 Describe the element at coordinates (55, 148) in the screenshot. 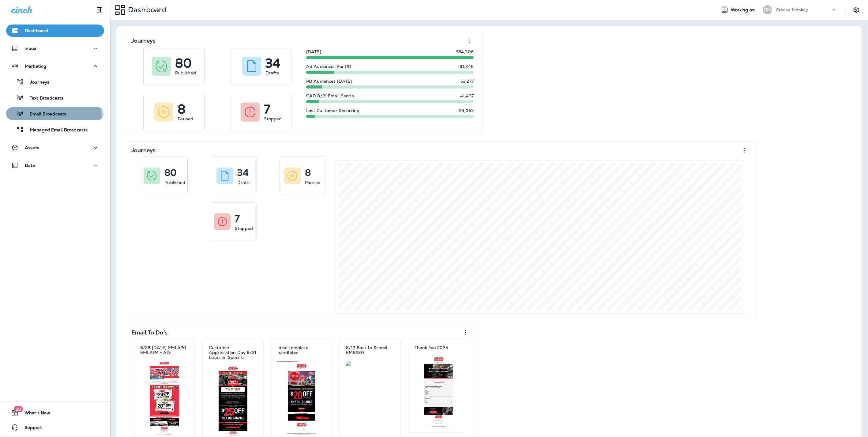

I see `button: Assets` at that location.